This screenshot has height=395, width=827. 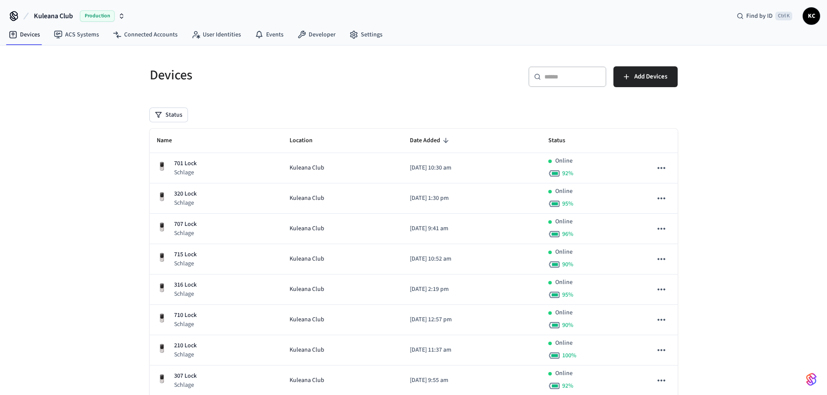 I want to click on button: KC, so click(x=811, y=16).